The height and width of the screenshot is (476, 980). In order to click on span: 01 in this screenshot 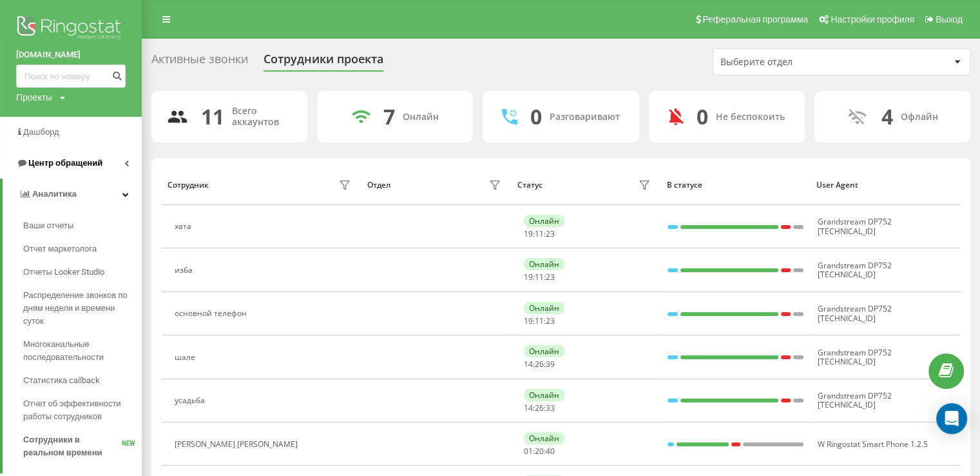, I will do `click(528, 451)`.